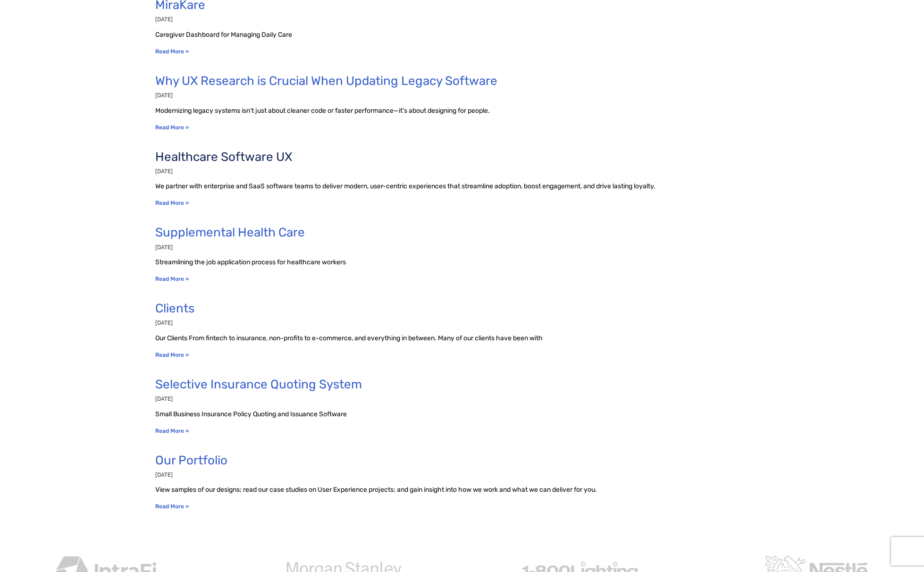 The height and width of the screenshot is (572, 924). I want to click on p: Our Clients From fintech to insurance, non-profits to e-commerce, and everything in between. Many..., so click(462, 338).